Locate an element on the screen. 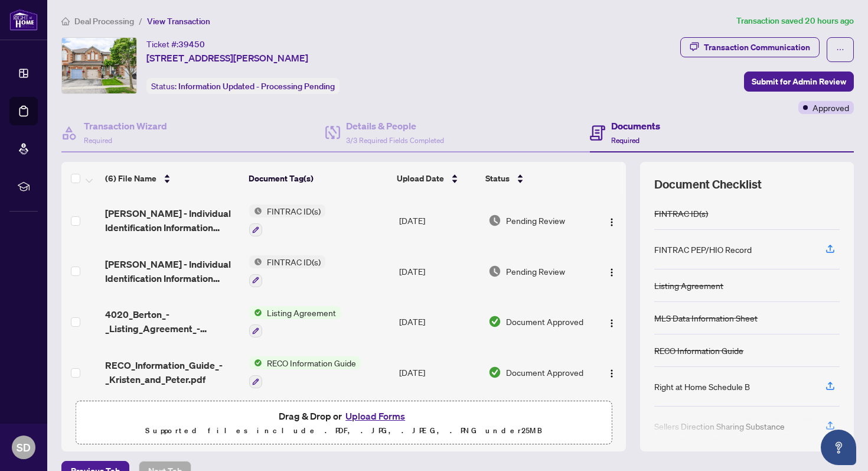  th: Document Tag(s) is located at coordinates (318, 178).